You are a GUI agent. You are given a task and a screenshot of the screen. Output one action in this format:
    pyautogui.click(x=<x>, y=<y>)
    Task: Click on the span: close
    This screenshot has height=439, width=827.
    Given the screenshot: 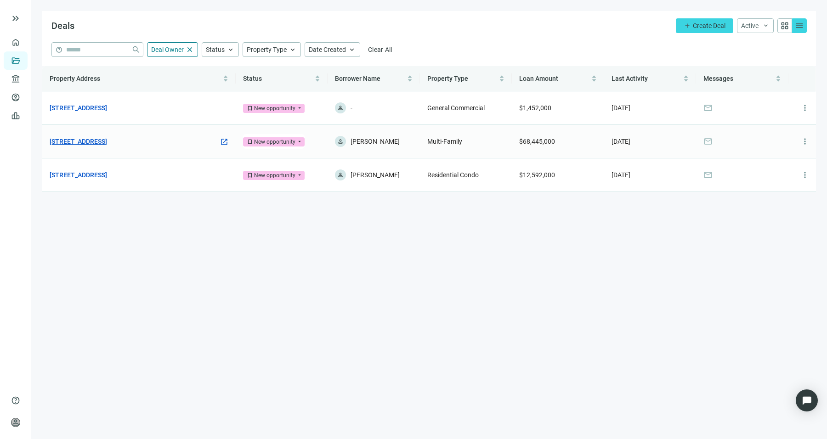 What is the action you would take?
    pyautogui.click(x=190, y=50)
    